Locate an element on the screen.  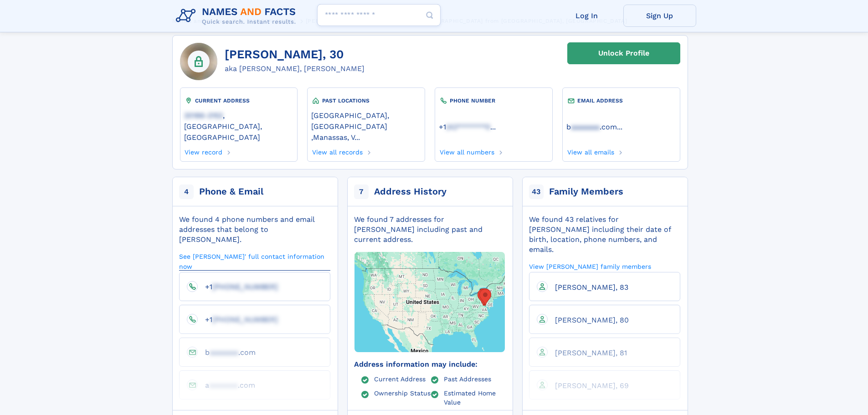
button: Search Button is located at coordinates (429, 15).